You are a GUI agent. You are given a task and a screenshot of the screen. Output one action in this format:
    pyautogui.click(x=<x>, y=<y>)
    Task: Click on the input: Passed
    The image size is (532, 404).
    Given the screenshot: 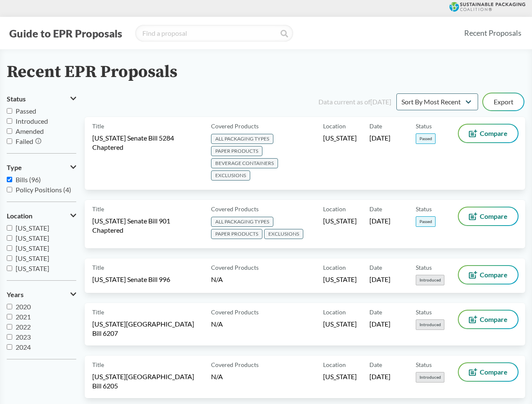 What is the action you would take?
    pyautogui.click(x=9, y=111)
    